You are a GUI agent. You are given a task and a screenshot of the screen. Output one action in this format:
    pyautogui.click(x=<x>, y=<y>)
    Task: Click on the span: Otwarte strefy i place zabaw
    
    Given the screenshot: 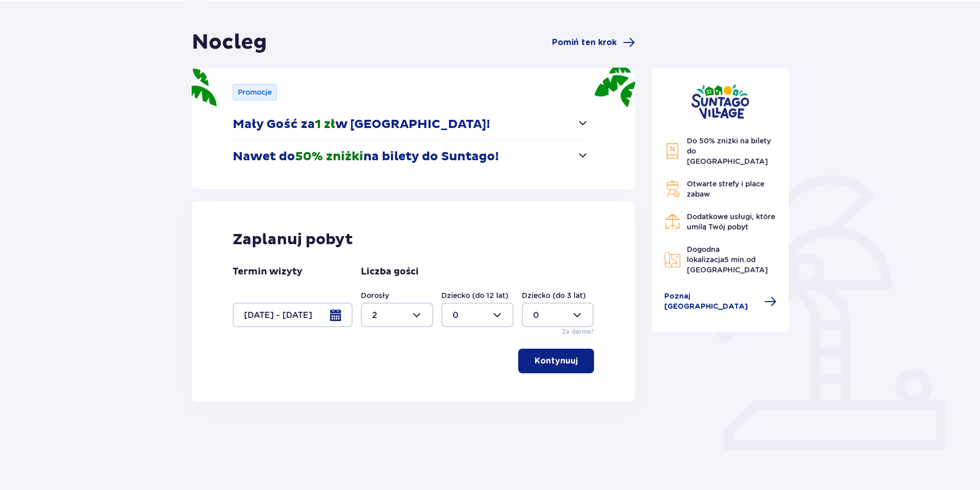 What is the action you would take?
    pyautogui.click(x=725, y=189)
    